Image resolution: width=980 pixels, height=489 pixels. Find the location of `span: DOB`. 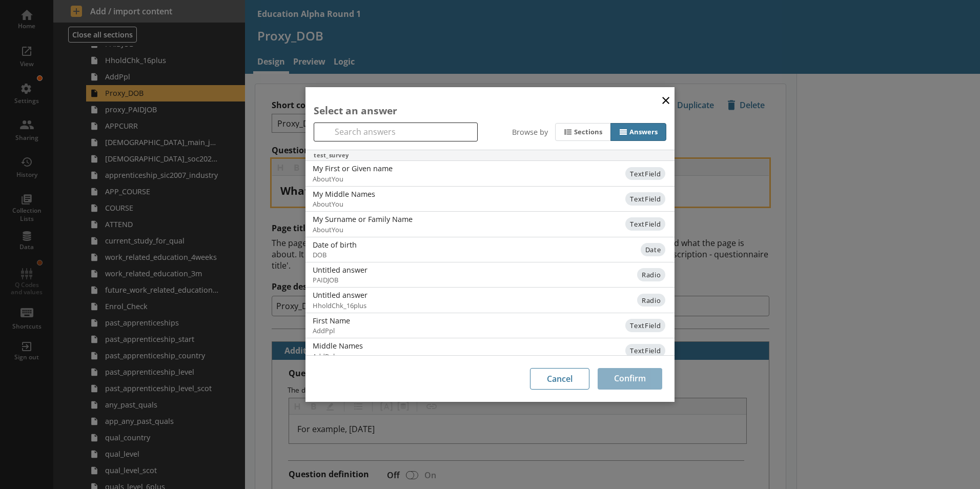

span: DOB is located at coordinates (406, 254).